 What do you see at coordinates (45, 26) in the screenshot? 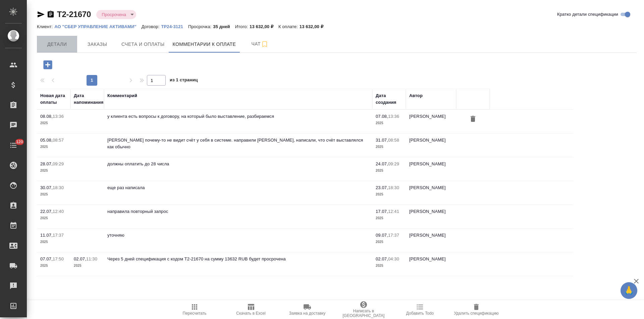
I see `p: Клиент:` at bounding box center [45, 26].